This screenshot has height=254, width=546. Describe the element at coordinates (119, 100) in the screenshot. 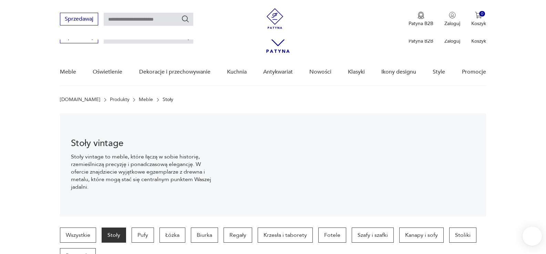

I see `a: Produkty` at that location.